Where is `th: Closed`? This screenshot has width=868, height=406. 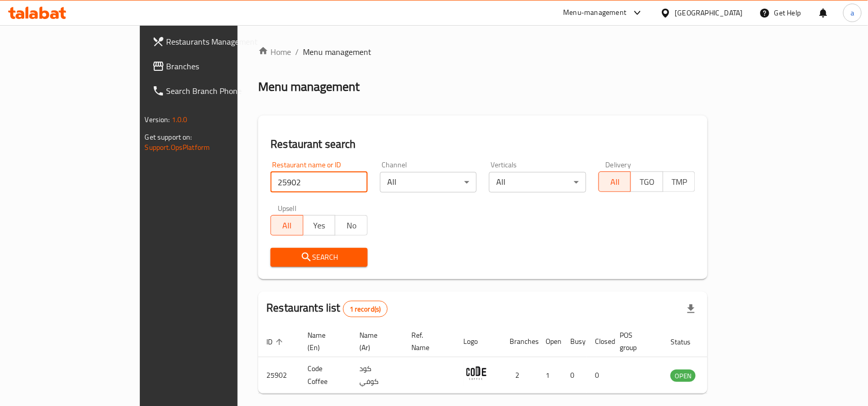 th: Closed is located at coordinates (599, 341).